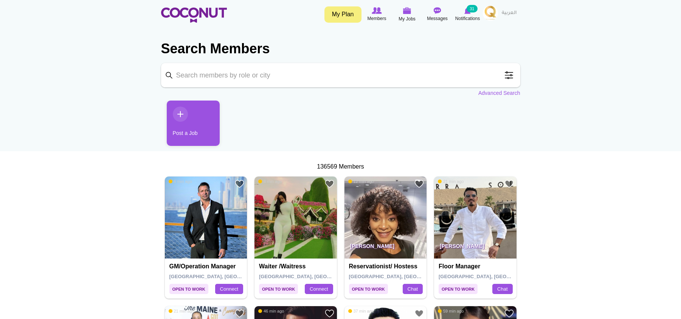 The height and width of the screenshot is (319, 681). Describe the element at coordinates (361, 181) in the screenshot. I see `span: 12 min ago` at that location.